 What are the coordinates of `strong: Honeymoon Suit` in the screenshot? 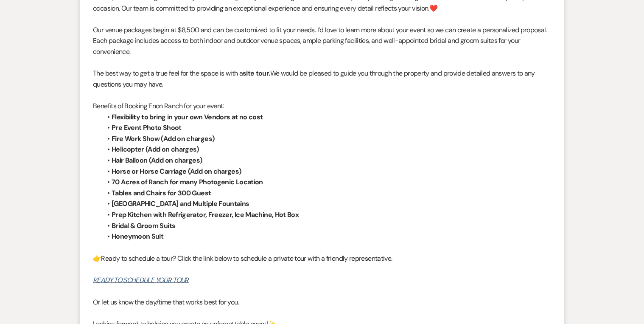 It's located at (138, 236).